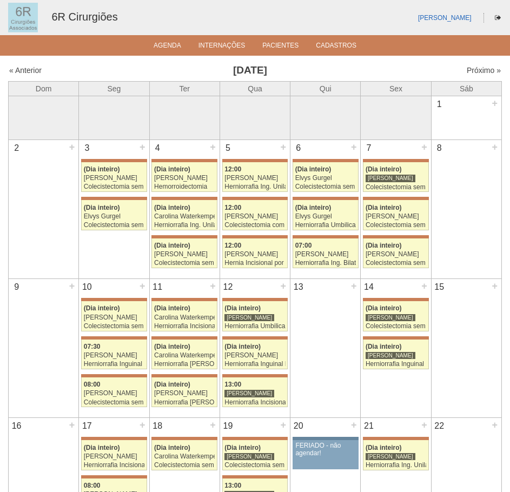 Image resolution: width=510 pixels, height=492 pixels. Describe the element at coordinates (439, 287) in the screenshot. I see `div: 15` at that location.